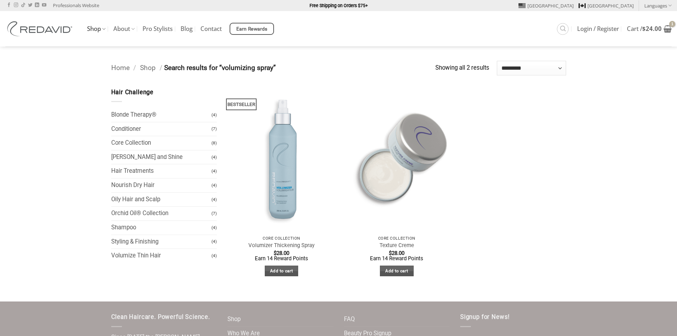 The height and width of the screenshot is (336, 677). What do you see at coordinates (161, 185) in the screenshot?
I see `a: Nourish Dry Hair` at bounding box center [161, 185].